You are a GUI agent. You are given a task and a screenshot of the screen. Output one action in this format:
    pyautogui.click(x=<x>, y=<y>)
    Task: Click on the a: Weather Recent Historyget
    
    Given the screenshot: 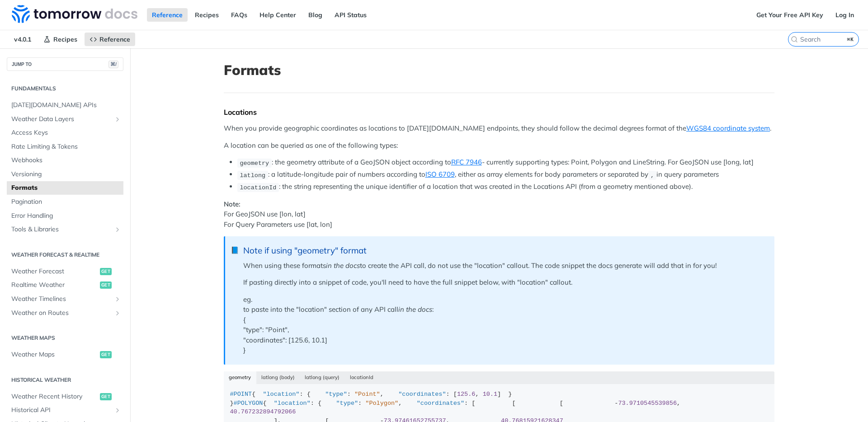 What is the action you would take?
    pyautogui.click(x=65, y=397)
    